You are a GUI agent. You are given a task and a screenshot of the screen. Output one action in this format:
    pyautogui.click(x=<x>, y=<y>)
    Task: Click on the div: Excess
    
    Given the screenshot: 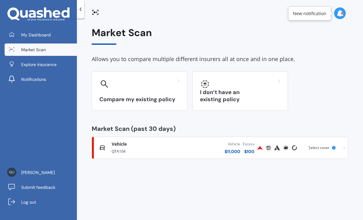 What is the action you would take?
    pyautogui.click(x=249, y=144)
    